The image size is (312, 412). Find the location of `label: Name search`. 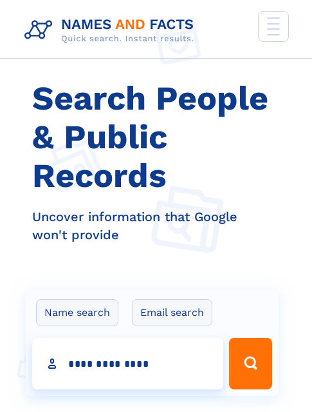

label: Name search is located at coordinates (77, 312).